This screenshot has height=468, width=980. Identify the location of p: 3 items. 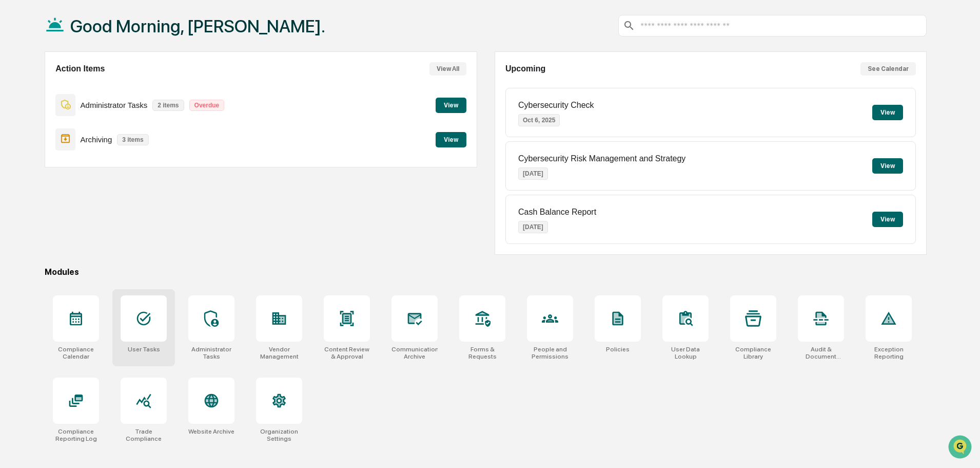
(132, 140).